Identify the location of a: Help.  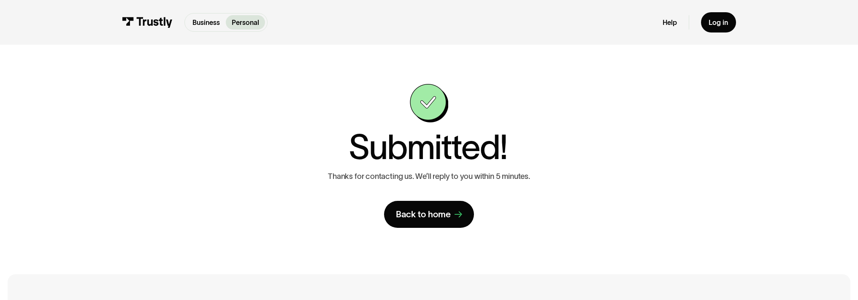
(670, 22).